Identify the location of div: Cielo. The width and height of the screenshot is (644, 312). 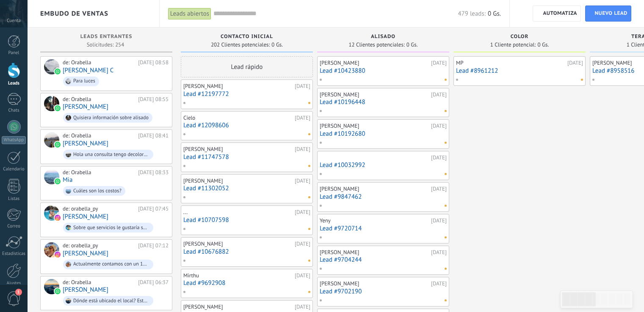
(238, 118).